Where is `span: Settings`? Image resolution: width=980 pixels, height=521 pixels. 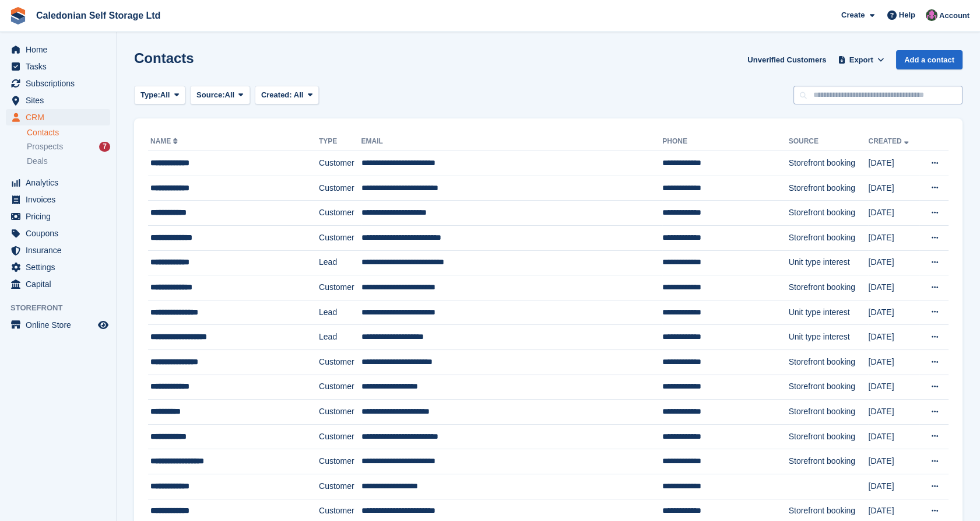
span: Settings is located at coordinates (60, 267).